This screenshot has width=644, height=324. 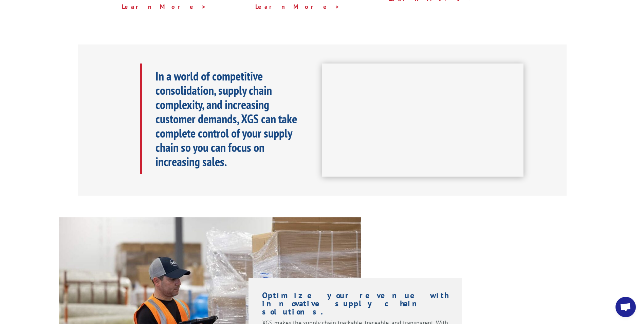 What do you see at coordinates (625, 307) in the screenshot?
I see `div: Open chat` at bounding box center [625, 307].